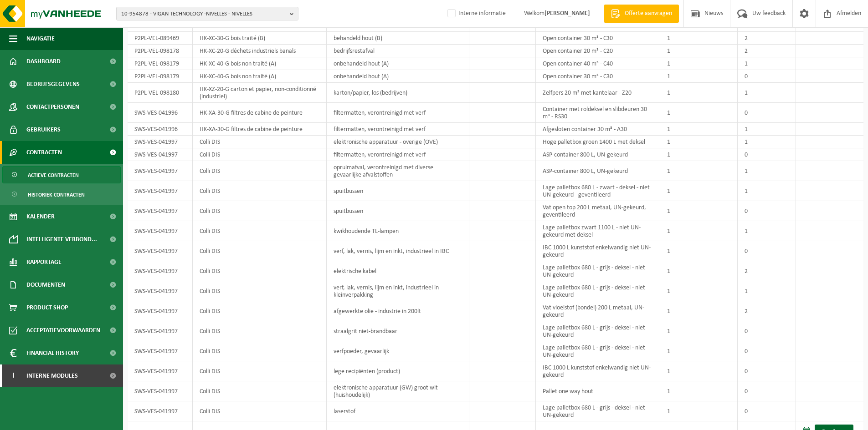  Describe the element at coordinates (53, 353) in the screenshot. I see `span: Financial History` at that location.